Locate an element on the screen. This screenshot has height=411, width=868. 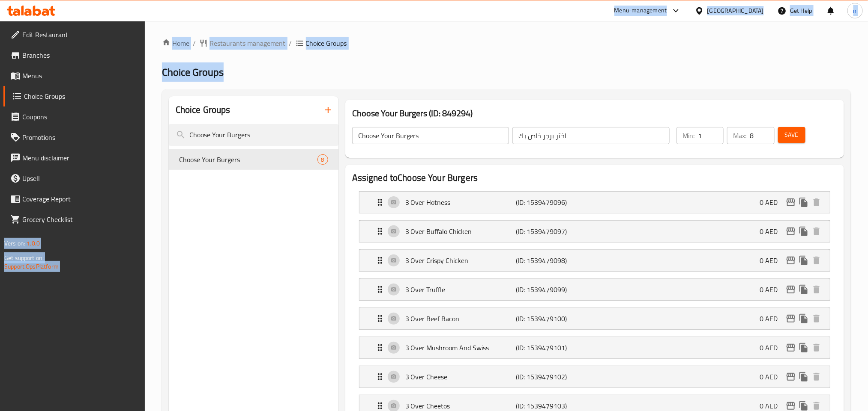
p: (ID: 1539479097) is located at coordinates (552, 231).